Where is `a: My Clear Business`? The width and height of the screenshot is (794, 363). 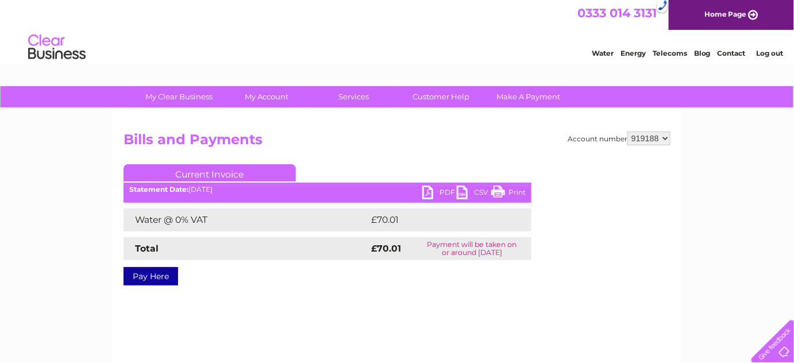
a: My Clear Business is located at coordinates (179, 97).